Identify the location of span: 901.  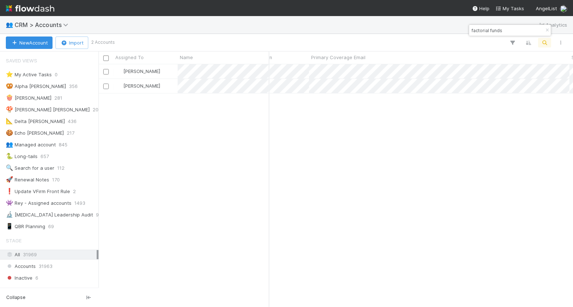
(100, 215).